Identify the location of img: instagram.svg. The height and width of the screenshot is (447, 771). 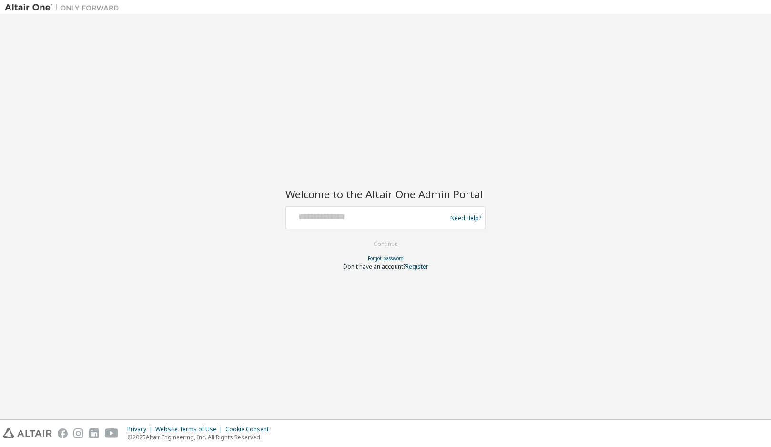
(78, 433).